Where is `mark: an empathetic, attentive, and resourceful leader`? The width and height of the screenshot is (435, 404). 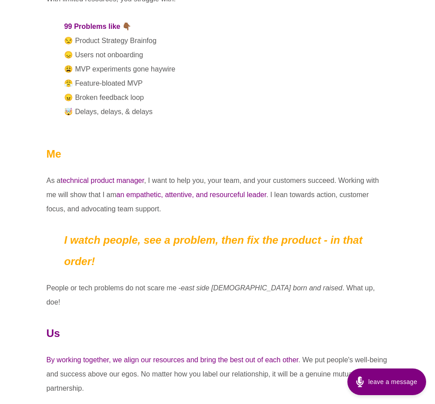
mark: an empathetic, attentive, and resourceful leader is located at coordinates (191, 195).